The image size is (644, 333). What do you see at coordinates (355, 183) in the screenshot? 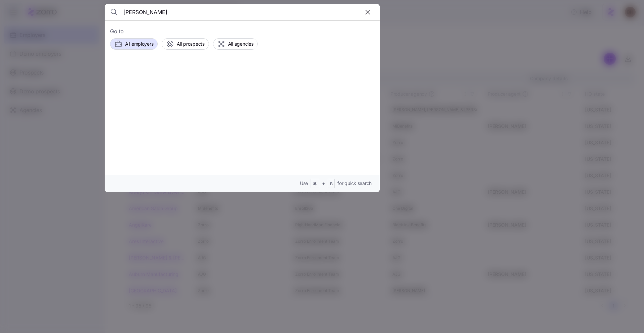
I see `span: for quick search` at bounding box center [355, 183].